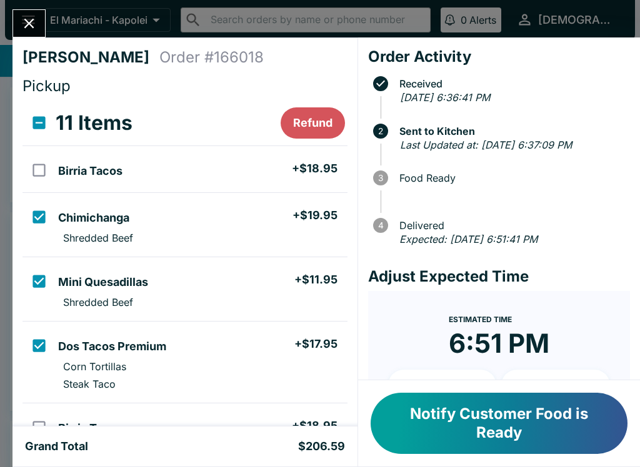  I want to click on h5: Mini Quesadillas, so click(103, 282).